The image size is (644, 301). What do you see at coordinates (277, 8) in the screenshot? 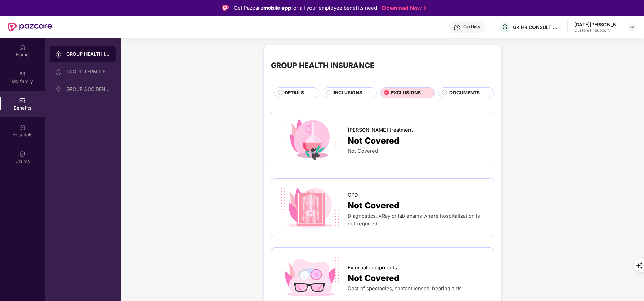
I see `strong: mobile app` at bounding box center [277, 8].